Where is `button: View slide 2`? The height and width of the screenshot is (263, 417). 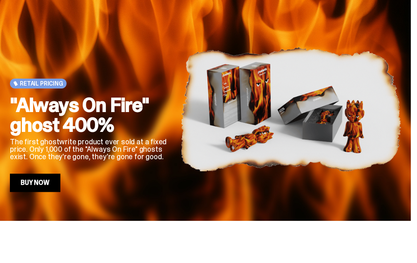 button: View slide 2 is located at coordinates (208, 237).